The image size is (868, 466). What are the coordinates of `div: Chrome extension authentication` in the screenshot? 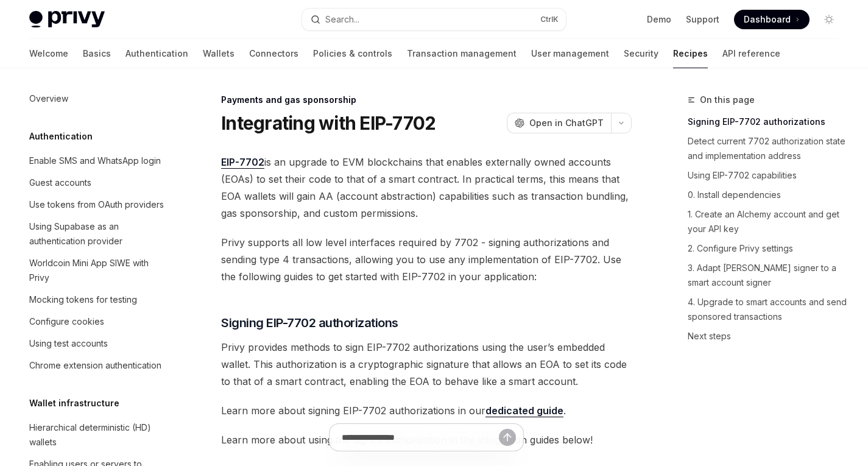 It's located at (95, 365).